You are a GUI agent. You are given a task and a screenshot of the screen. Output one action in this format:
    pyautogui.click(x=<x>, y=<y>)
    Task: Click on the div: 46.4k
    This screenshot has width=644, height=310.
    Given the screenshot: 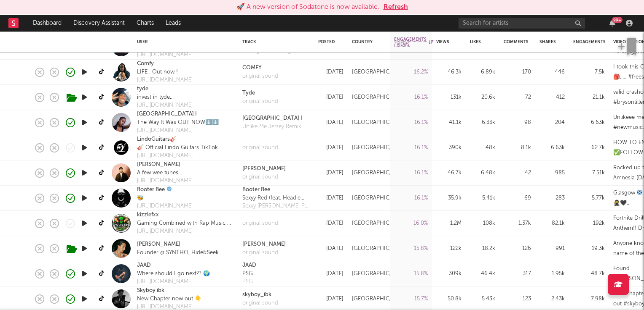 What is the action you would take?
    pyautogui.click(x=483, y=275)
    